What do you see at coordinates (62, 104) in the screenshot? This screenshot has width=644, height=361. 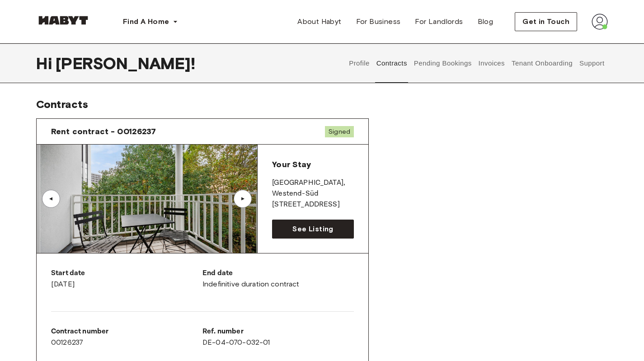 I see `span: Contracts` at bounding box center [62, 104].